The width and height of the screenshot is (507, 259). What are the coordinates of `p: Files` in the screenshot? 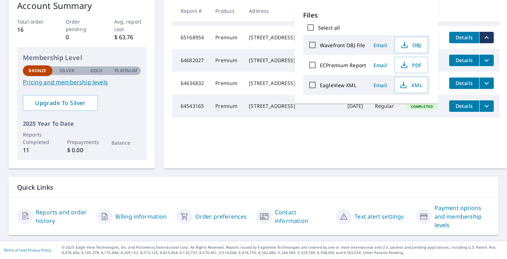 It's located at (366, 15).